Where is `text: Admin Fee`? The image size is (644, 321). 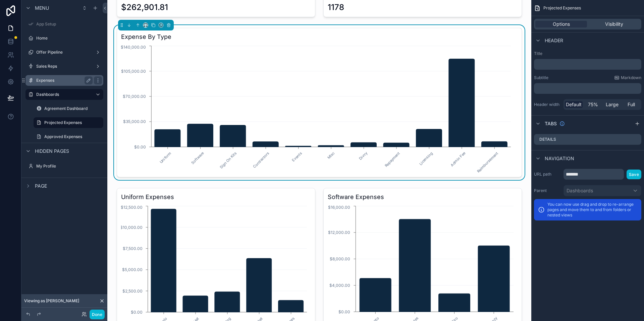
text: Admin Fee is located at coordinates (458, 159).